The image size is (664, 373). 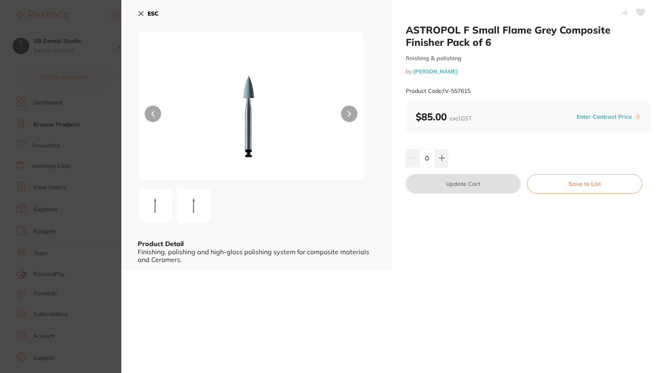 What do you see at coordinates (528, 36) in the screenshot?
I see `h2: ASTROPOL F Small Flame Grey Composite Finisher Pack of 6` at bounding box center [528, 36].